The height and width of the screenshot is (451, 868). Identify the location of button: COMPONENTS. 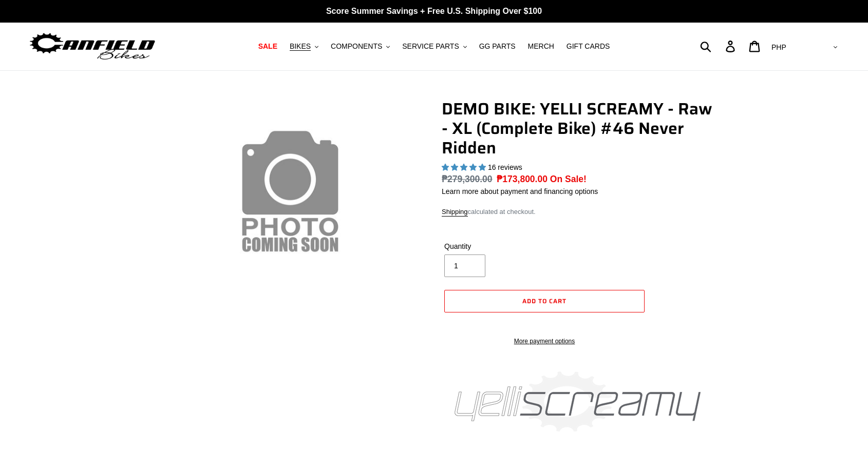
(360, 46).